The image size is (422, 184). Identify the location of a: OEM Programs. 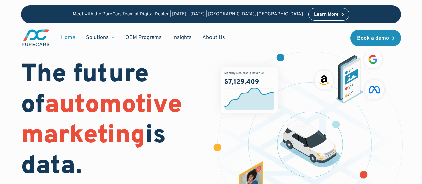
(143, 38).